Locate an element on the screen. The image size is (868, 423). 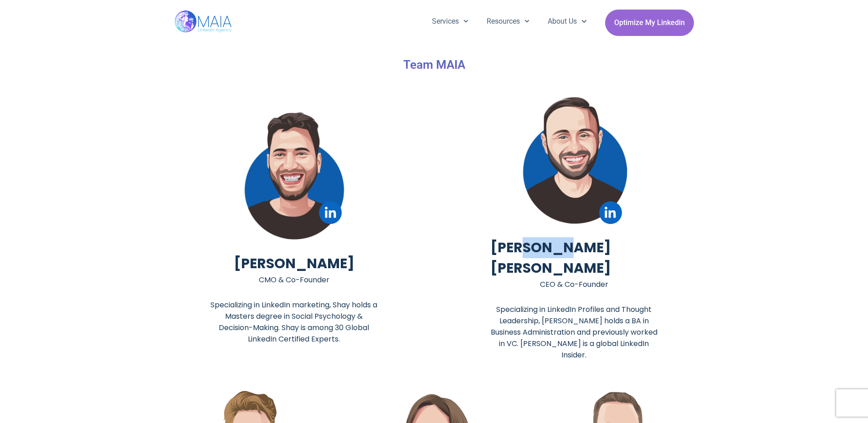
span: Optimize My Linkedin is located at coordinates (649, 23).